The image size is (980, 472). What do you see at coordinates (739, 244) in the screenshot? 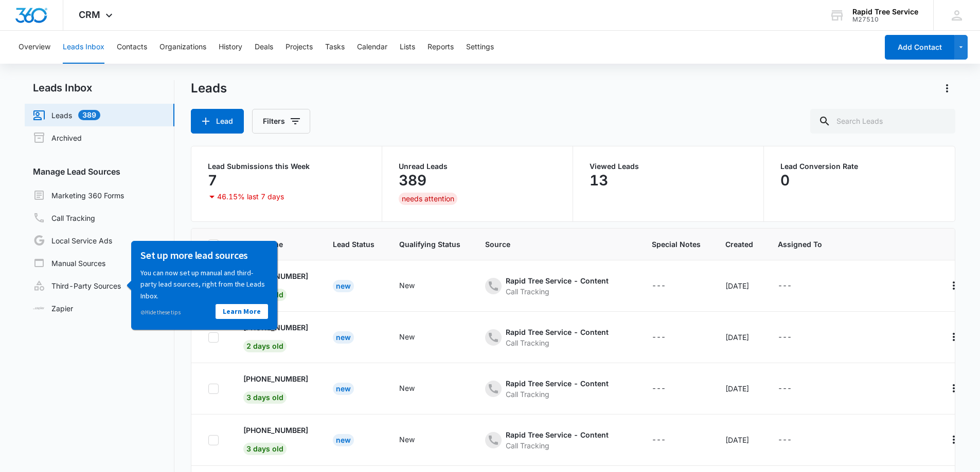
I see `span: Created` at bounding box center [739, 244].